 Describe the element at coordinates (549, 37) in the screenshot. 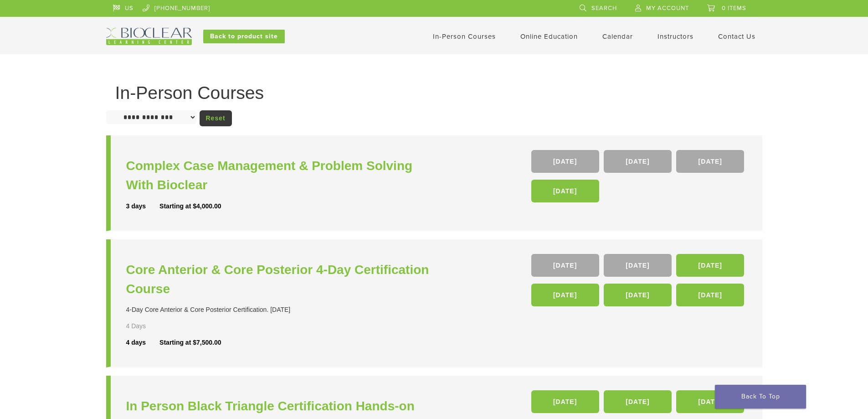

I see `a: Online Education` at that location.